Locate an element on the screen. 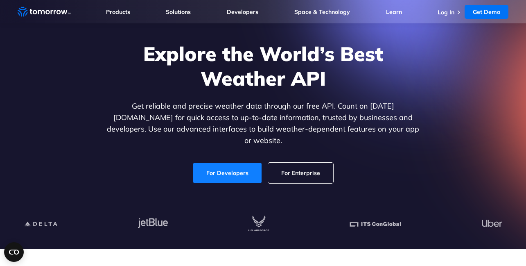 The image size is (526, 266). button: Open CMP widget is located at coordinates (14, 252).